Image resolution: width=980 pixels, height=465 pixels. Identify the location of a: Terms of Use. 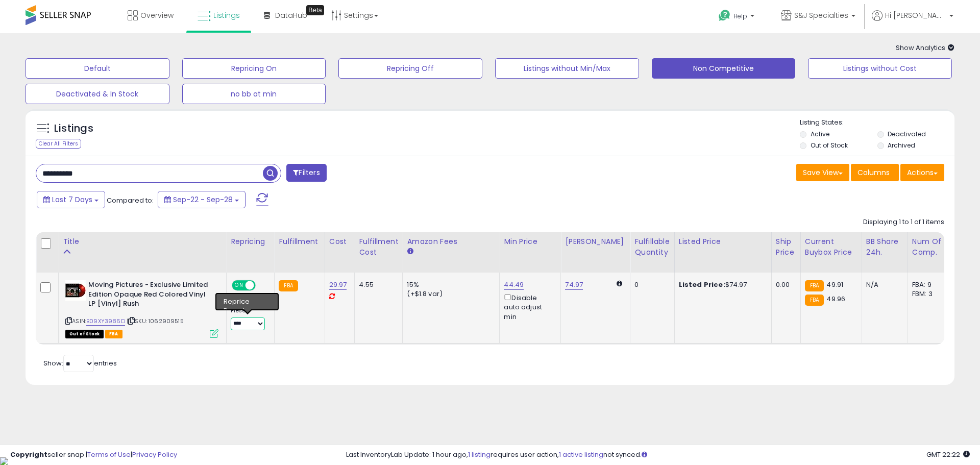
(108, 454).